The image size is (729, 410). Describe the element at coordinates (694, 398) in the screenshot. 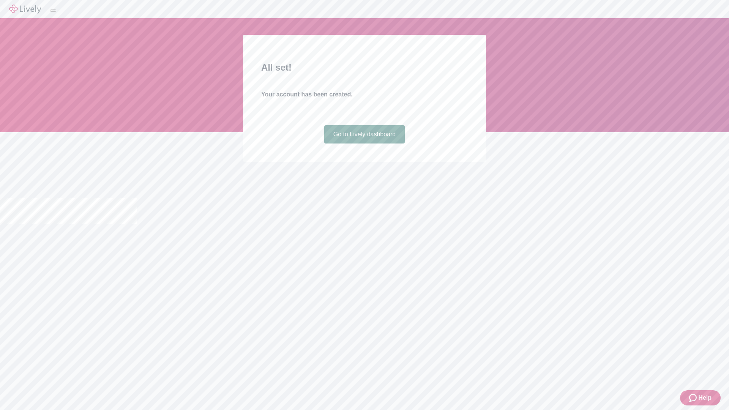

I see `svg: Zendesk support icon` at that location.